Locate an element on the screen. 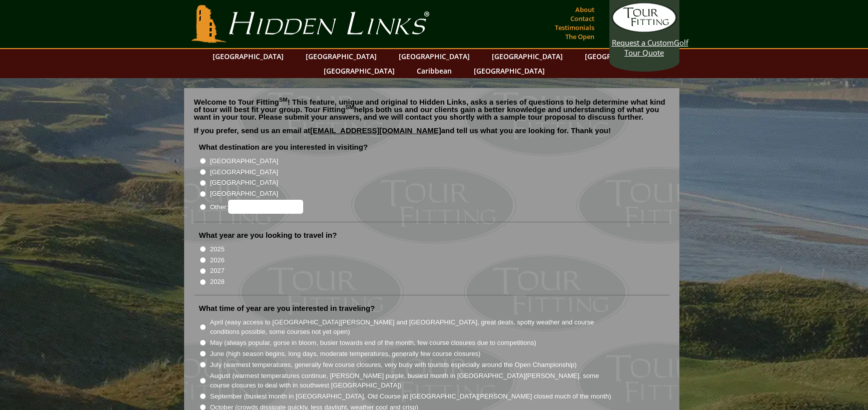  a: Contact is located at coordinates (582, 19).